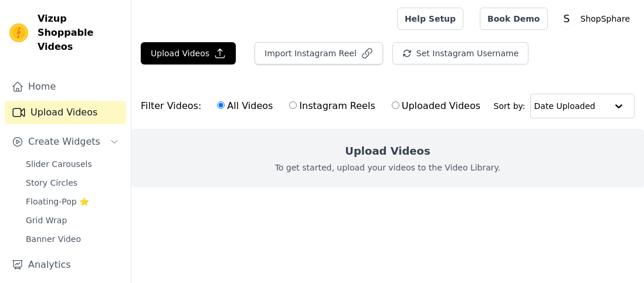  I want to click on a: Upload Videos, so click(65, 113).